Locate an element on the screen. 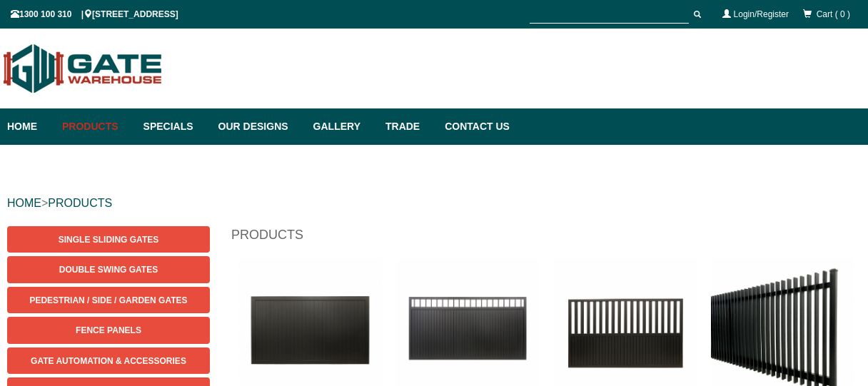 The image size is (868, 386). a: Pedestrian / Side / Garden Gates is located at coordinates (108, 299).